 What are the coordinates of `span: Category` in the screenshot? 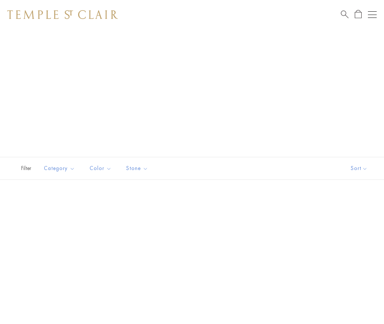 It's located at (60, 168).